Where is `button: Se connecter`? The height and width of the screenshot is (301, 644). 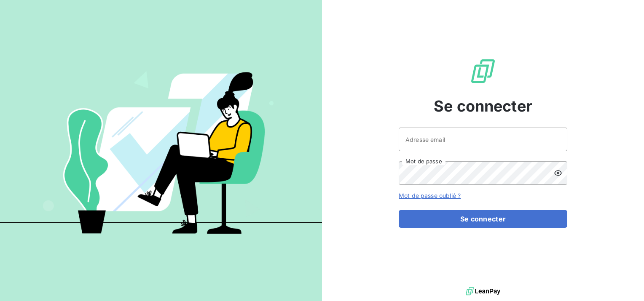
button: Se connecter is located at coordinates (483, 219).